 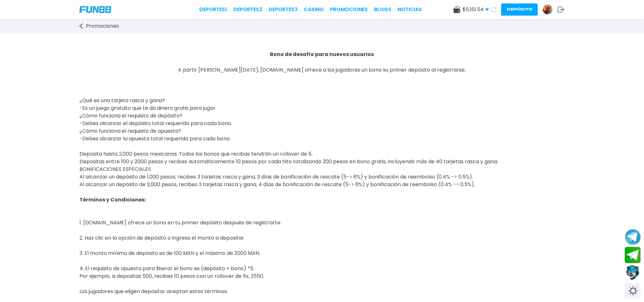 I want to click on span: Deposita hasta 2,000 pesos mexicanos. Todos los bonos que recibas tendrán un rollover de 5. Depos..., so click(x=289, y=169).